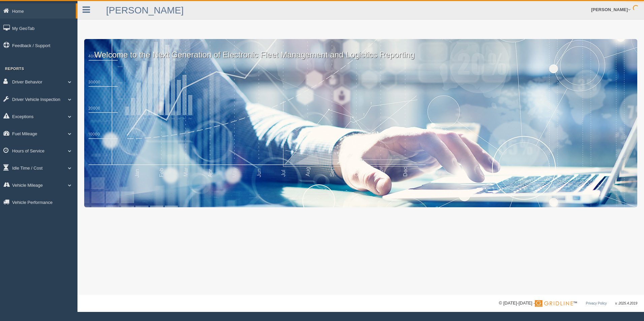 The width and height of the screenshot is (644, 321). What do you see at coordinates (361, 50) in the screenshot?
I see `p: Welcome to the Next Generation of Electronic Fleet Management and Logistics Reporting` at bounding box center [361, 50].